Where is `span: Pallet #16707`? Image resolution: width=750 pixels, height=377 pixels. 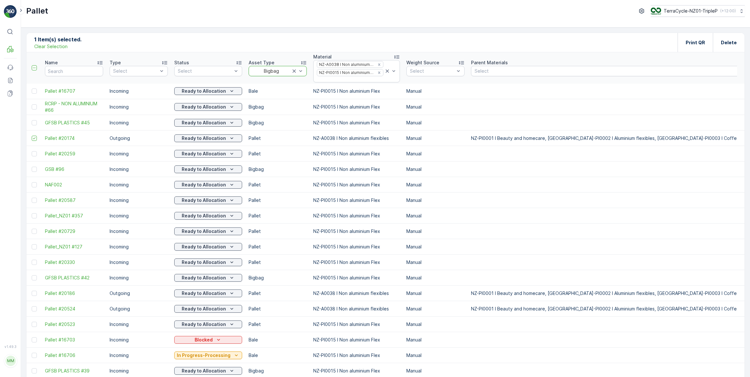 span: Pallet #16707 is located at coordinates (74, 91).